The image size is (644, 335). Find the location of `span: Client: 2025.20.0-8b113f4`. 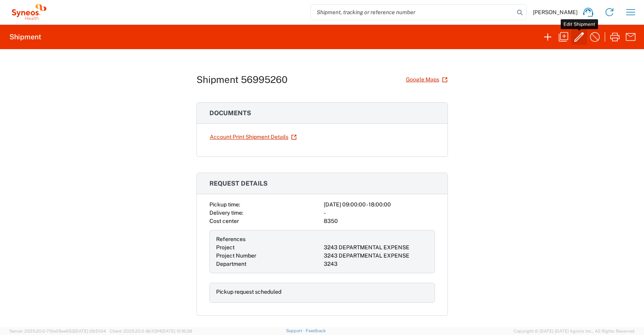

span: Client: 2025.20.0-8b113f4 is located at coordinates (151, 331).